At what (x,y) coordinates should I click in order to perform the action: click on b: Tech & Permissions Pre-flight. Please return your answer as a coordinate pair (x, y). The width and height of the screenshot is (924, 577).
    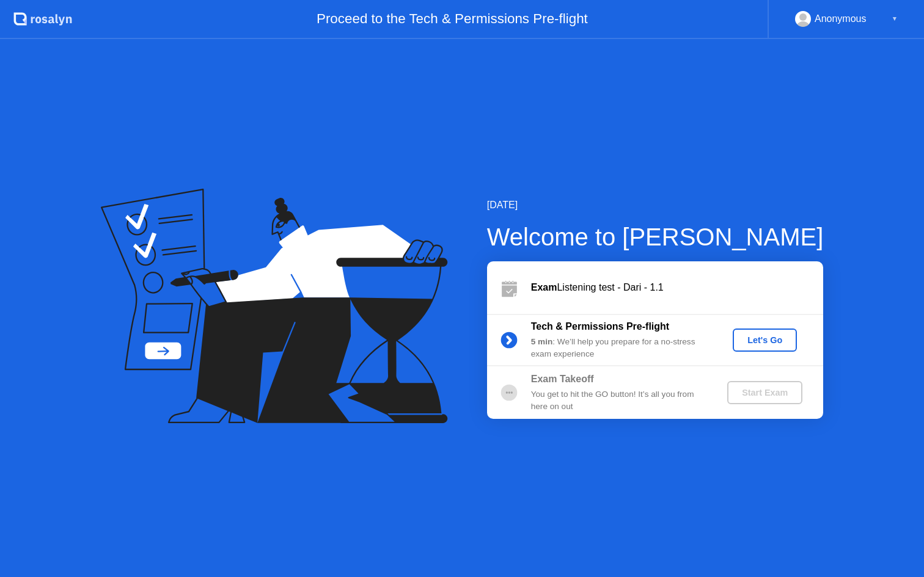
    Looking at the image, I should click on (600, 326).